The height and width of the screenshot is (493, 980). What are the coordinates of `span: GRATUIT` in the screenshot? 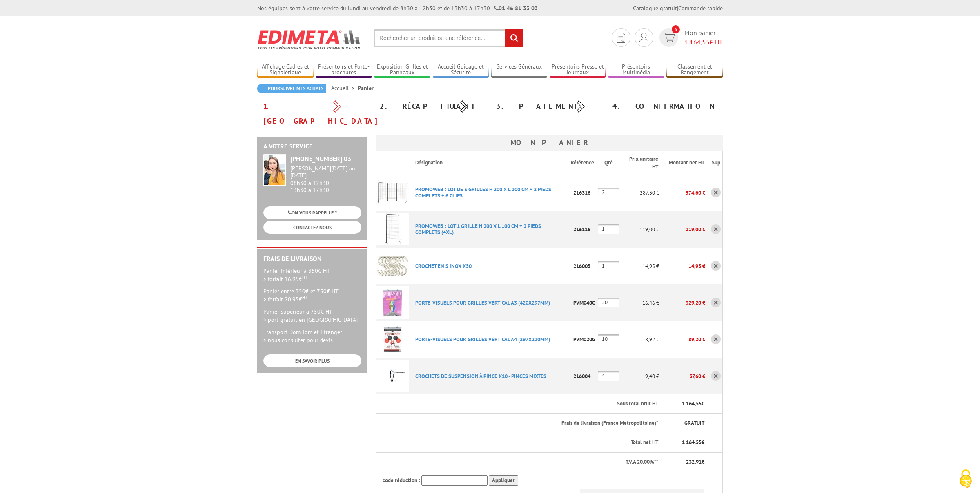 It's located at (694, 423).